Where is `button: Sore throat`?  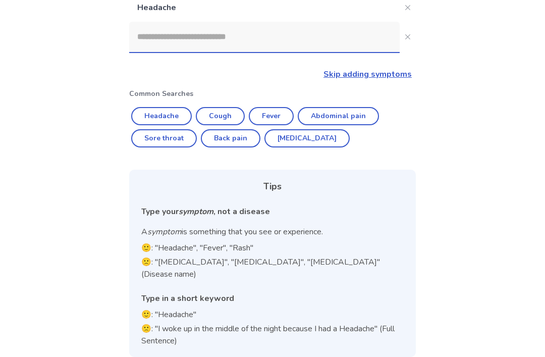 button: Sore throat is located at coordinates (164, 138).